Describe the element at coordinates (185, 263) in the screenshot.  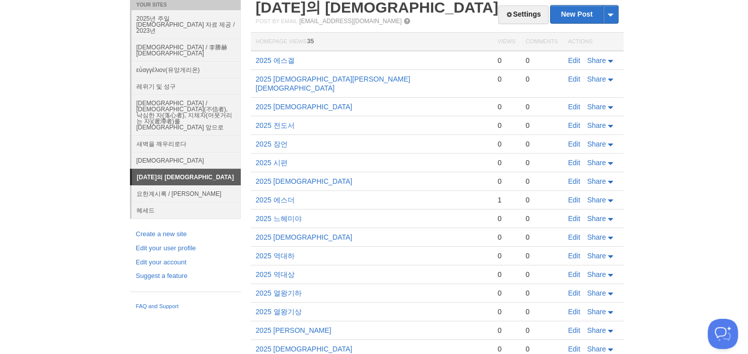
I see `a: Edit your account` at that location.